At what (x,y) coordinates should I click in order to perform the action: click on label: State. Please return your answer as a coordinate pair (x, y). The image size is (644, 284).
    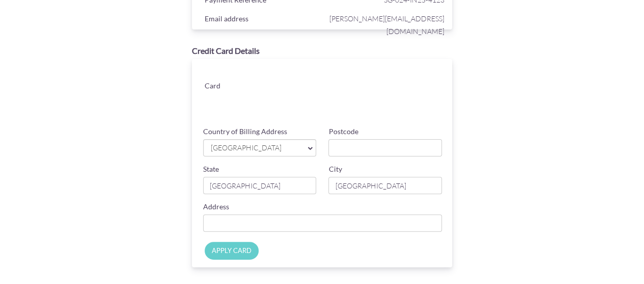
    Looking at the image, I should click on (210, 169).